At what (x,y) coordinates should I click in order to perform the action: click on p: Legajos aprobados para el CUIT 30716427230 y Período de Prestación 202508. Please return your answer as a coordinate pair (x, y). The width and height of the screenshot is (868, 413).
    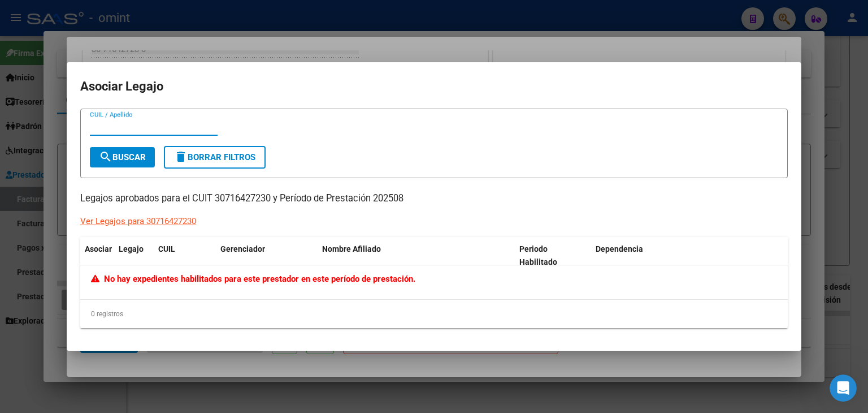
    Looking at the image, I should click on (434, 198).